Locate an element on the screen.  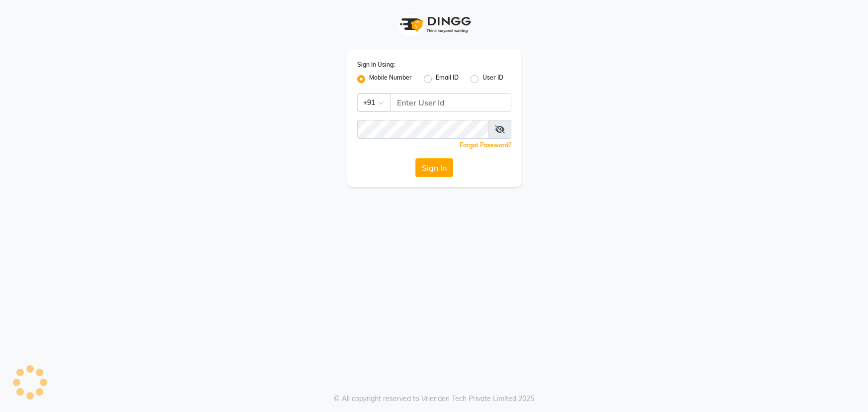
label: Mobile Number is located at coordinates (391, 80).